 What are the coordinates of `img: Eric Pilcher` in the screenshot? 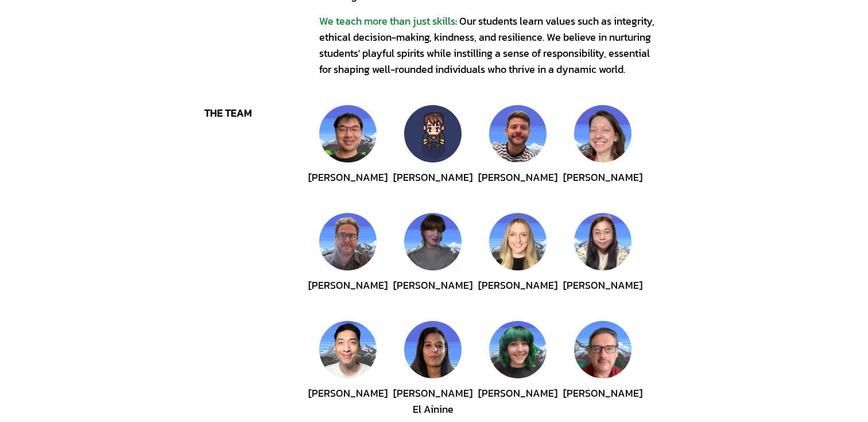 It's located at (348, 242).